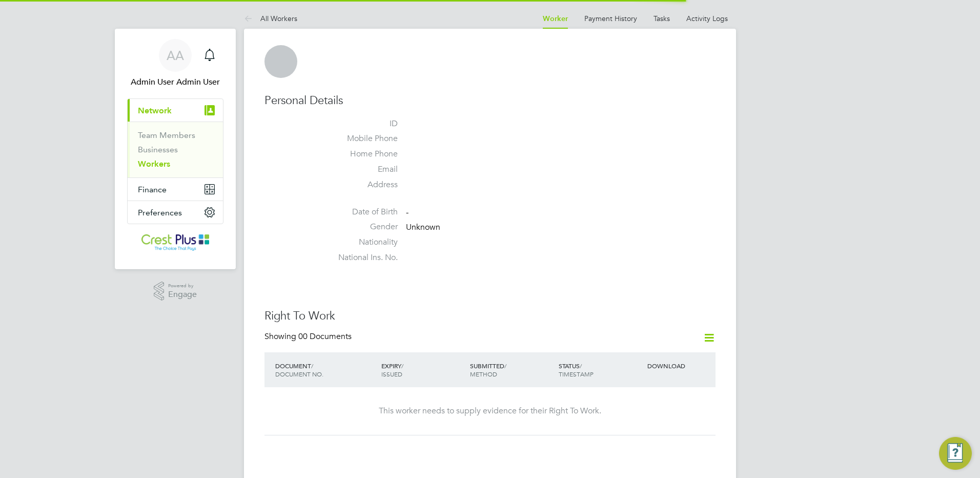 The height and width of the screenshot is (478, 980). Describe the element at coordinates (270, 19) in the screenshot. I see `a: All Workers` at that location.